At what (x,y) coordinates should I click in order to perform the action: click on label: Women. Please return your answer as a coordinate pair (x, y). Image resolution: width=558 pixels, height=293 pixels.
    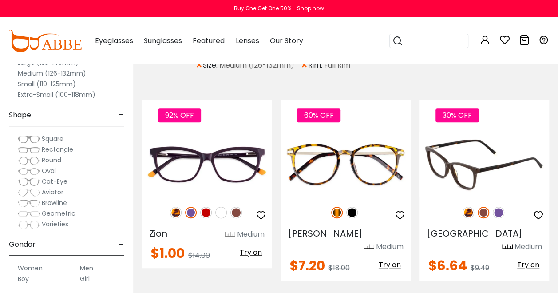
    Looking at the image, I should click on (30, 268).